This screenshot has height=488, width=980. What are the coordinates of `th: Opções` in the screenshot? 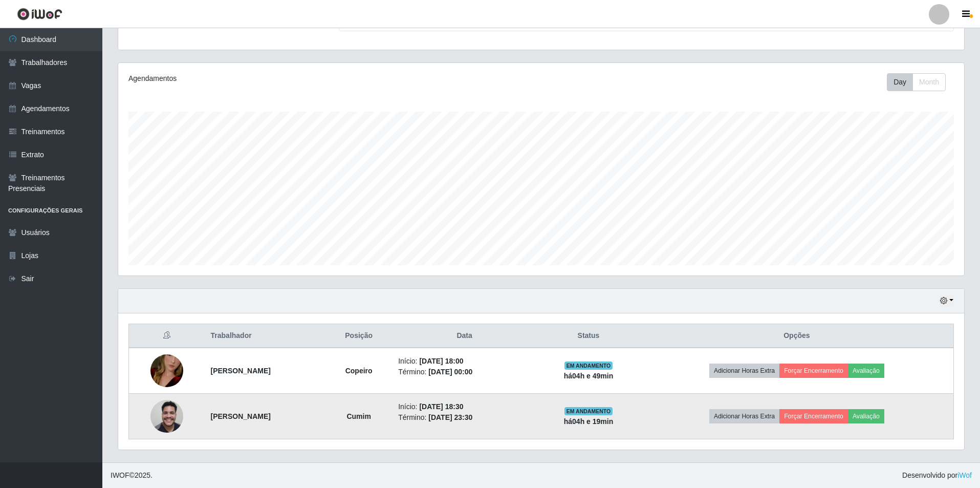 It's located at (797, 336).